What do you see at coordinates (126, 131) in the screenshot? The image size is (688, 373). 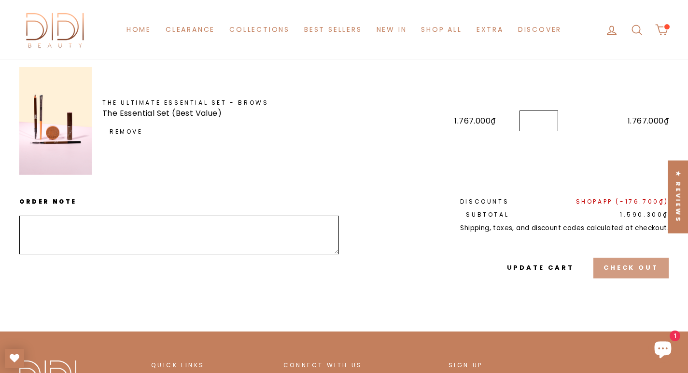 I see `a: Remove` at bounding box center [126, 131].